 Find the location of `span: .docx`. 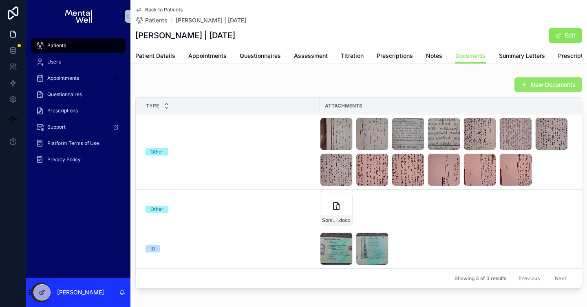

span: .docx is located at coordinates (344, 221).